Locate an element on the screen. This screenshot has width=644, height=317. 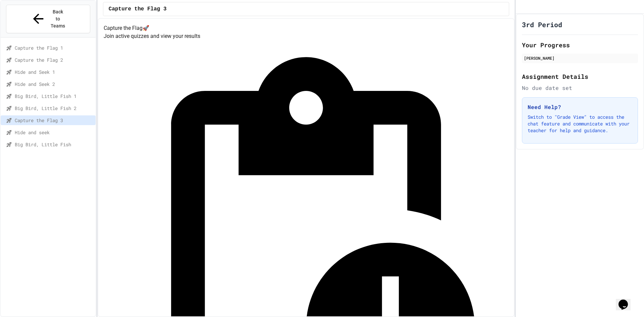
span: Hide and Seek 1 is located at coordinates (53, 72).